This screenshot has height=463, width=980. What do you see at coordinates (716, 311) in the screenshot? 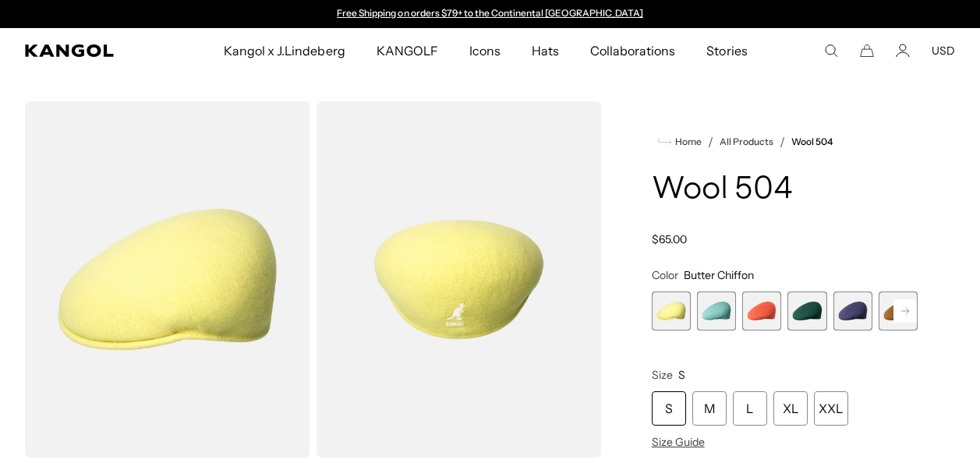
I see `div: 2 of 21` at bounding box center [716, 311].